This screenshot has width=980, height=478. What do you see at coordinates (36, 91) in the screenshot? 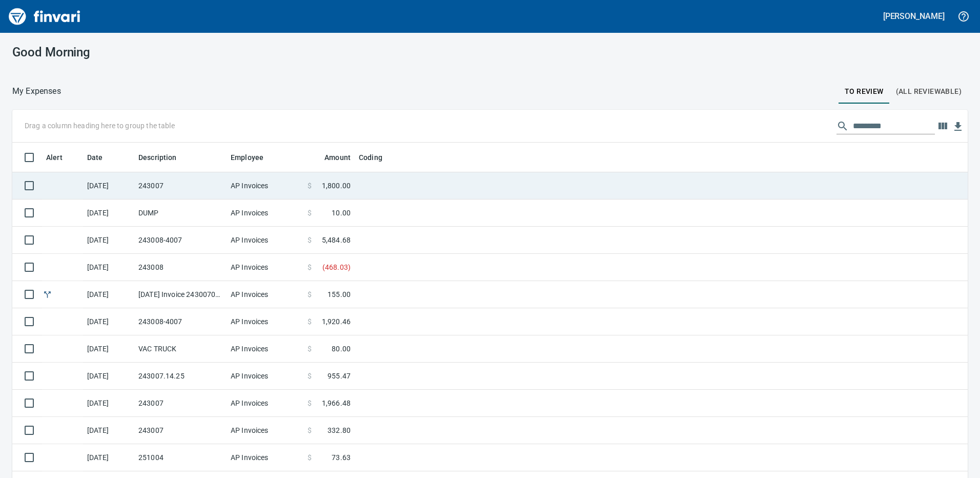
I see `nav: breadcrumb` at bounding box center [36, 91].